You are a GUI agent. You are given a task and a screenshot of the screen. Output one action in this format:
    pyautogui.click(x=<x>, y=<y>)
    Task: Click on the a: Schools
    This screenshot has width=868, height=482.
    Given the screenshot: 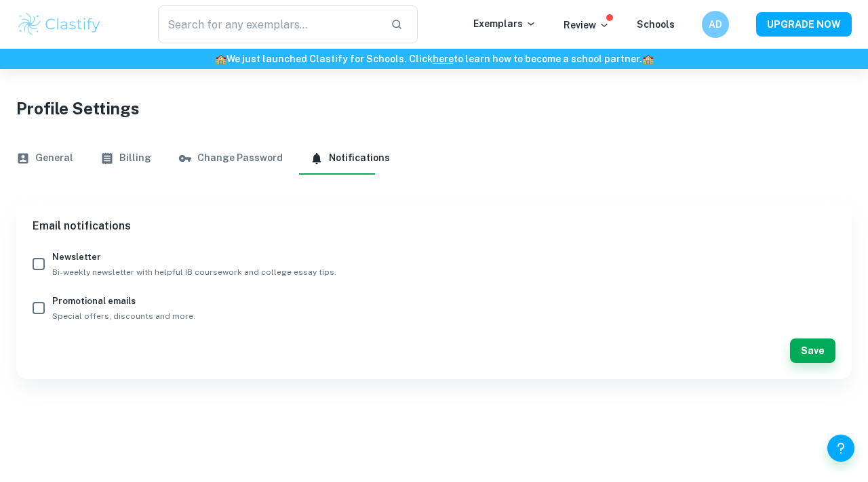 What is the action you would take?
    pyautogui.click(x=656, y=24)
    